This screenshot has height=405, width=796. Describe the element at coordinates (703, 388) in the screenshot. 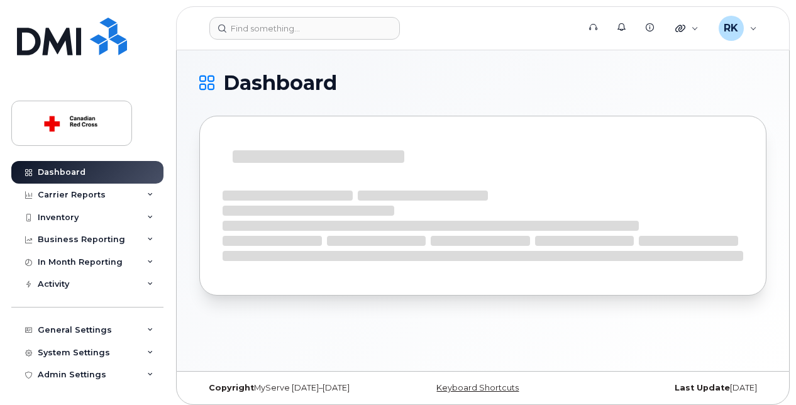

I see `strong: Last Update` at that location.